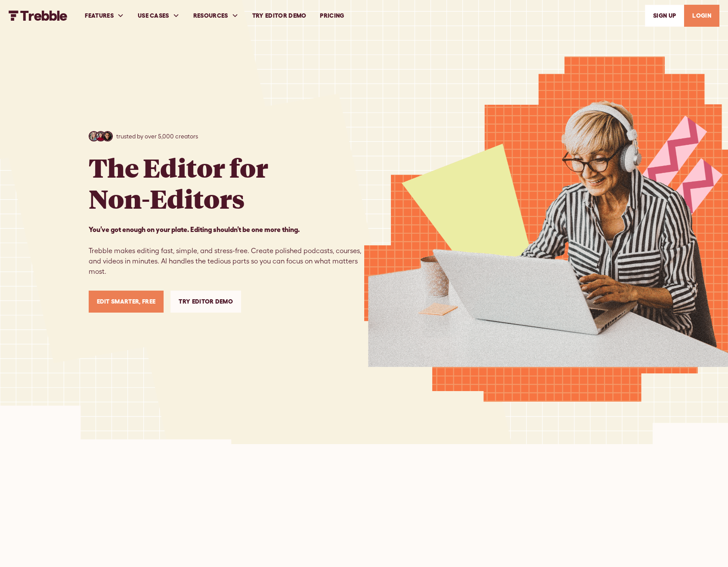  Describe the element at coordinates (157, 137) in the screenshot. I see `p: trusted by over 5,000 creators` at that location.